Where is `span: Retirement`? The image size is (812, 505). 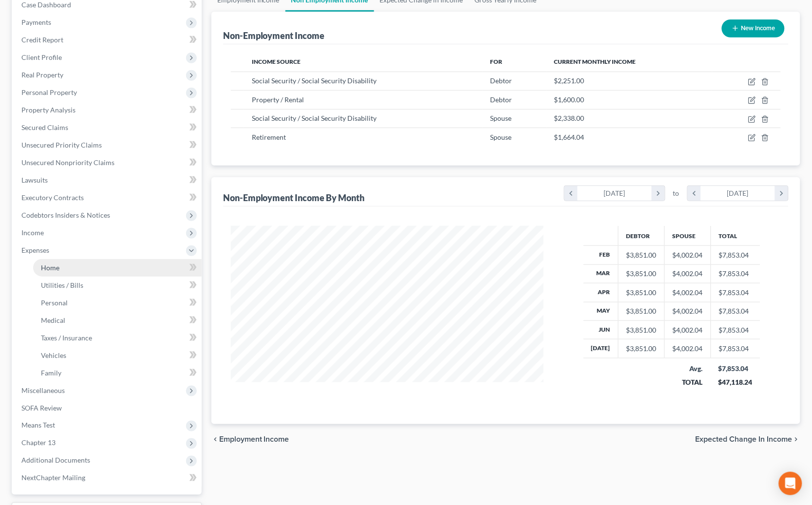 span: Retirement is located at coordinates (269, 137).